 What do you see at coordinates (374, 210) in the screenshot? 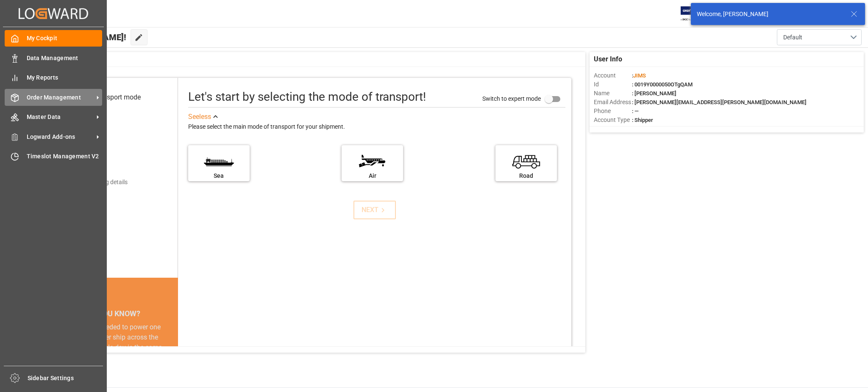
I see `button: NEXT` at bounding box center [374, 210].